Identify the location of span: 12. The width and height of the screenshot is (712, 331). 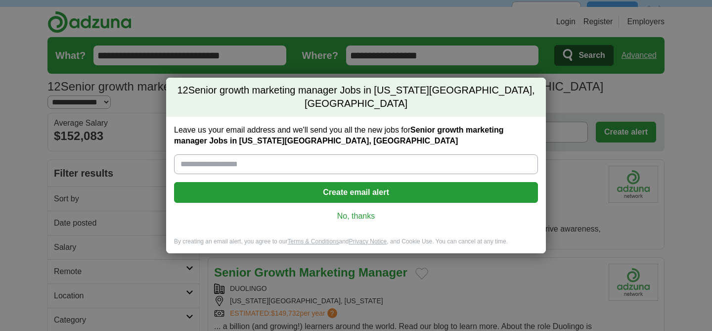
(183, 91).